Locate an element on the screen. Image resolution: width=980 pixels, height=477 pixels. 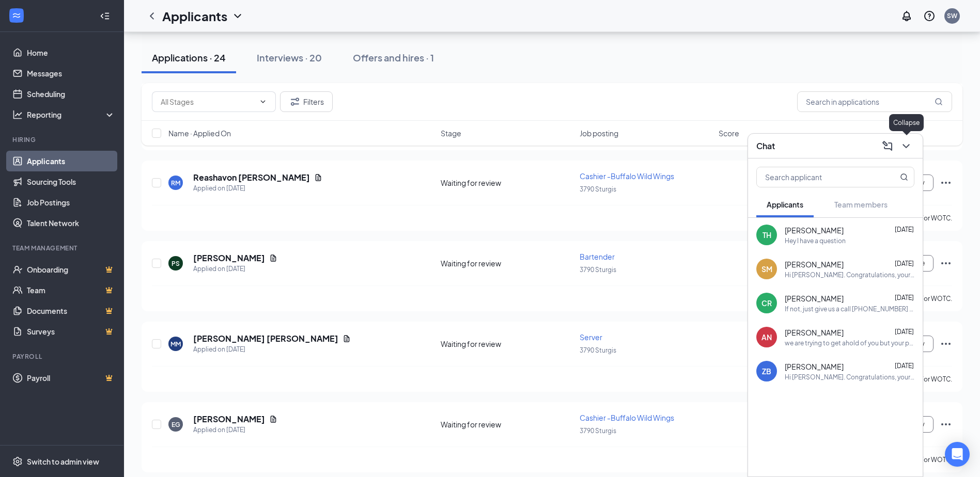
a: SurveysCrown is located at coordinates (71, 332).